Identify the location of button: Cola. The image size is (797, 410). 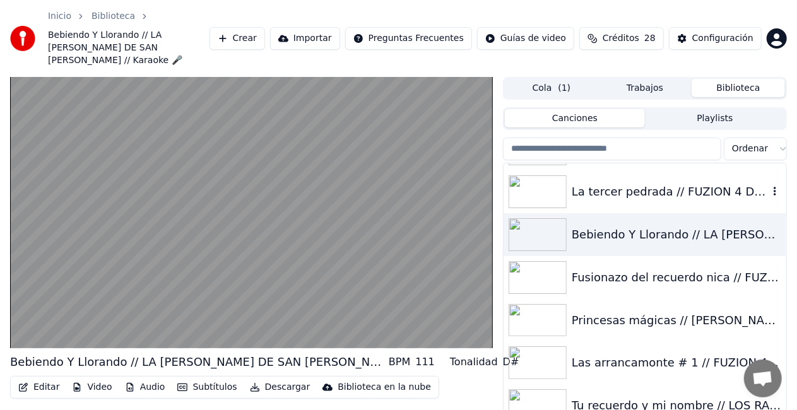
(551, 88).